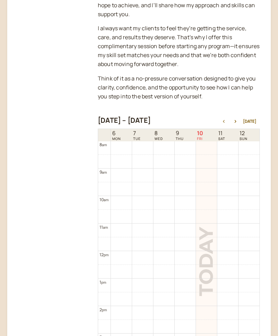 The image size is (278, 336). What do you see at coordinates (159, 133) in the screenshot?
I see `span: 8` at bounding box center [159, 133].